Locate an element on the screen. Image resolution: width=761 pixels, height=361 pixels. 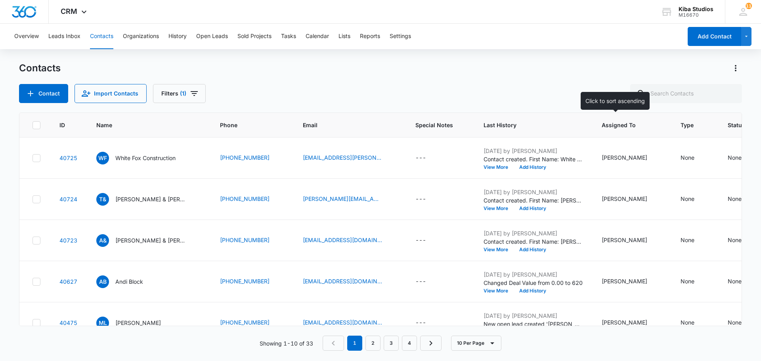
a: Page 3 is located at coordinates (391, 343).